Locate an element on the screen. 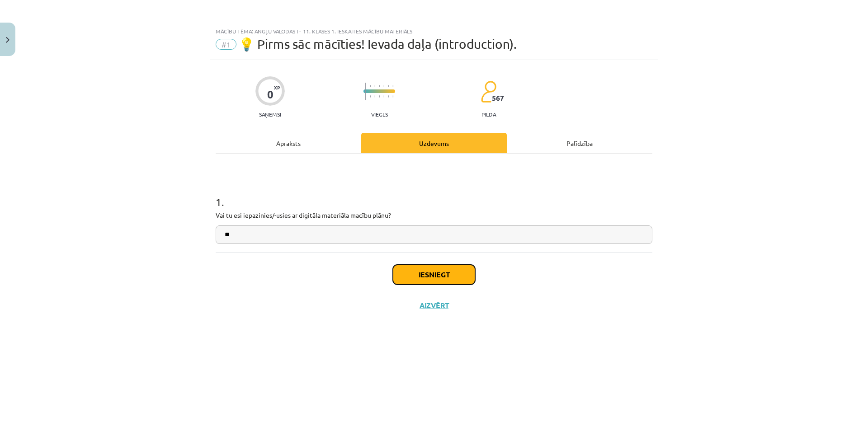  img: students-c634bb4e5e11cddfef0936a35e636f08e4e9abd3cc4e673bd6f9a4125e45ecb1.svg is located at coordinates (488, 92).